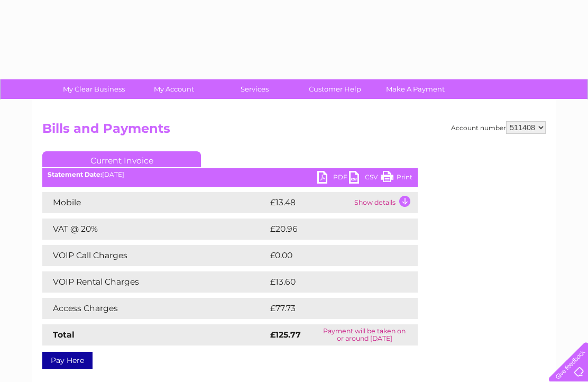 The height and width of the screenshot is (382, 588). Describe the element at coordinates (74, 174) in the screenshot. I see `b: Statement Date:` at that location.